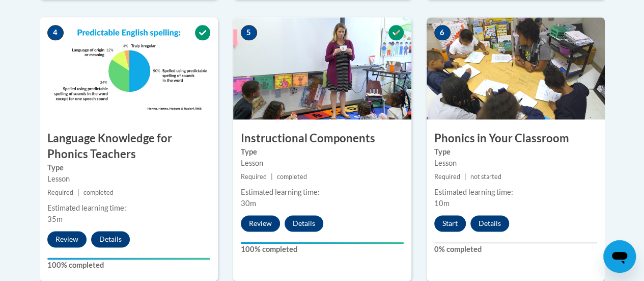  Describe the element at coordinates (248, 203) in the screenshot. I see `span: 30m` at that location.